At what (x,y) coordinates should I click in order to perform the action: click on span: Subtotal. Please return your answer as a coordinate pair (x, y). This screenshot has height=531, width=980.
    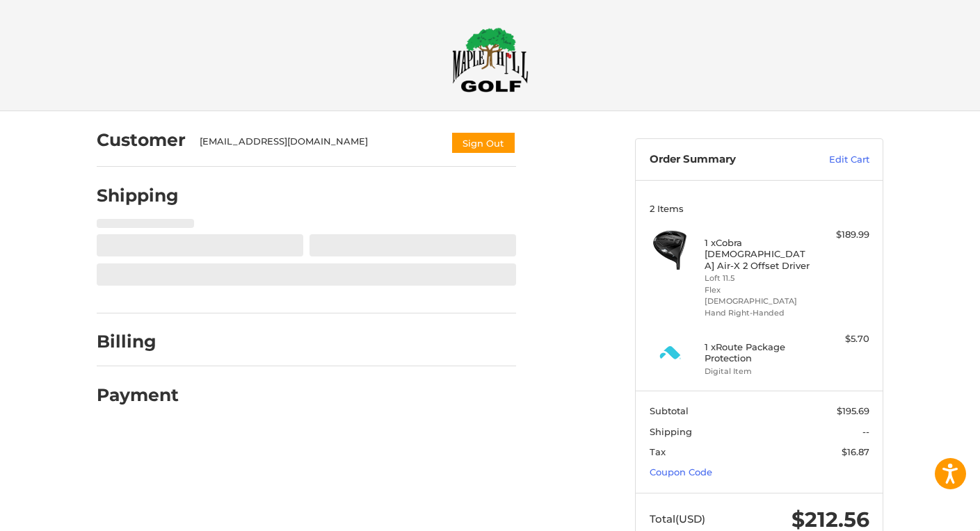
    Looking at the image, I should click on (669, 411).